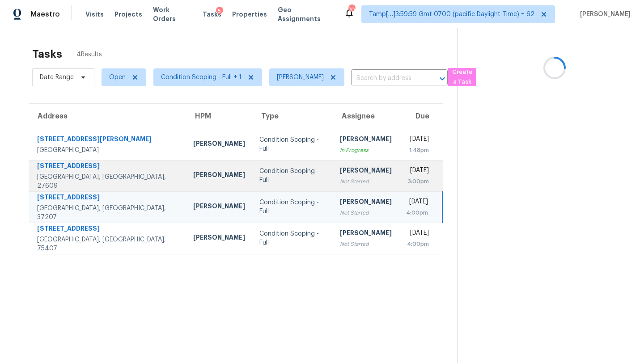  I want to click on div: 5, so click(219, 11).